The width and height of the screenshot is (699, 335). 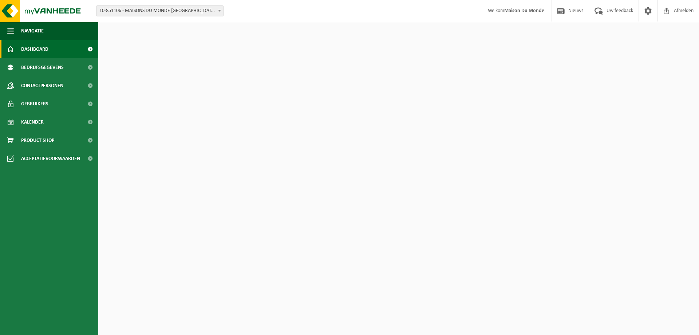 I want to click on span: Navigatie, so click(x=32, y=31).